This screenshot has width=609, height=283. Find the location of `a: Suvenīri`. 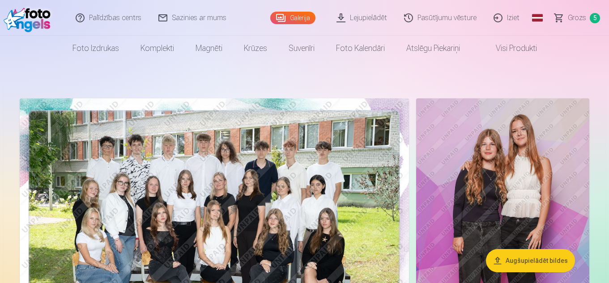

a: Suvenīri is located at coordinates (302, 48).